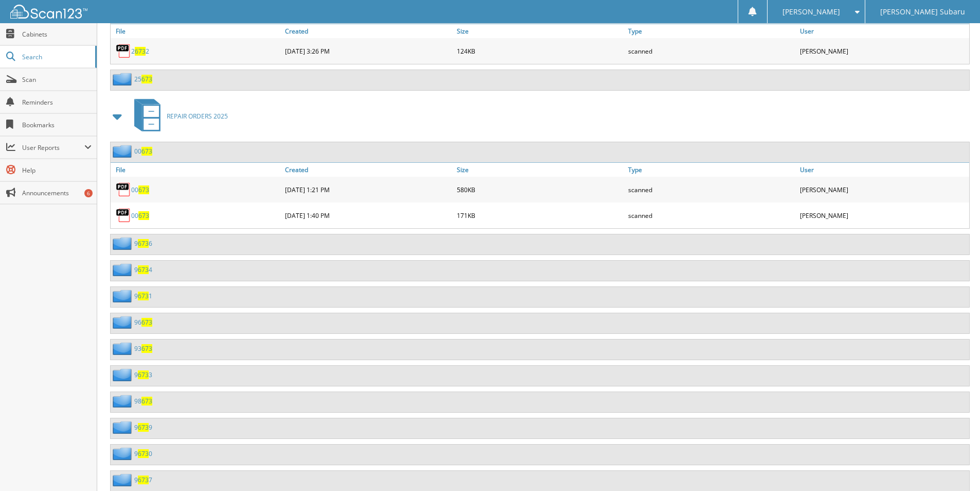 This screenshot has width=980, height=491. I want to click on a: 96731, so click(143, 296).